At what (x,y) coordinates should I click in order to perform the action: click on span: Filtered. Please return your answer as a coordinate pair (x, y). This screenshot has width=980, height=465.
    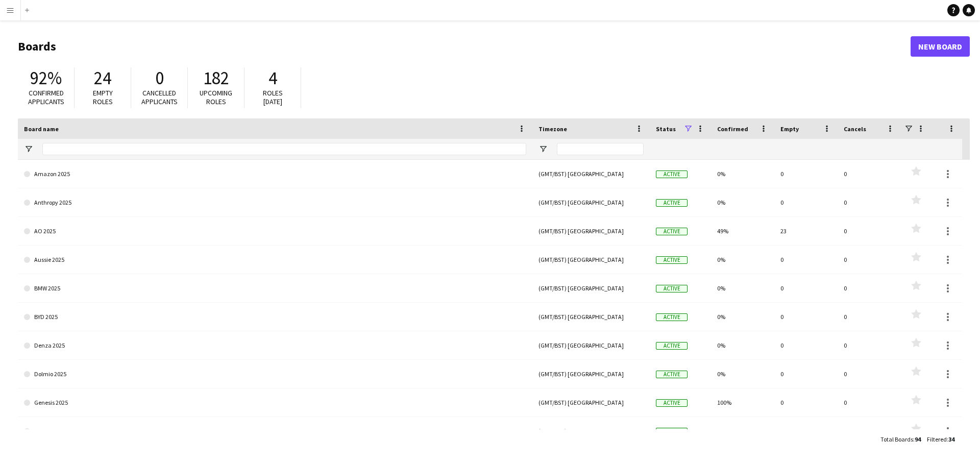
    Looking at the image, I should click on (937, 439).